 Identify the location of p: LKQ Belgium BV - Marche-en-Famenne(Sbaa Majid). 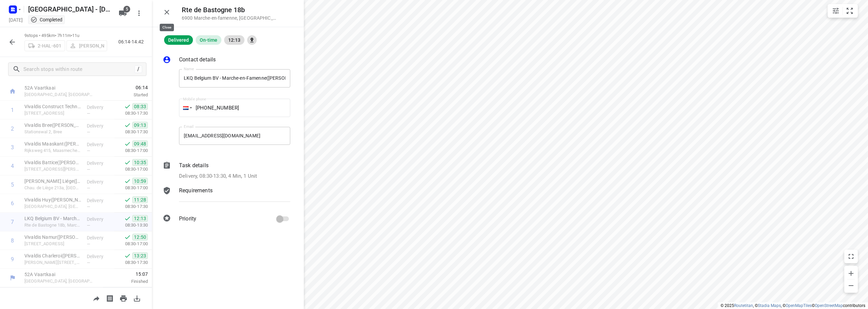
(53, 219).